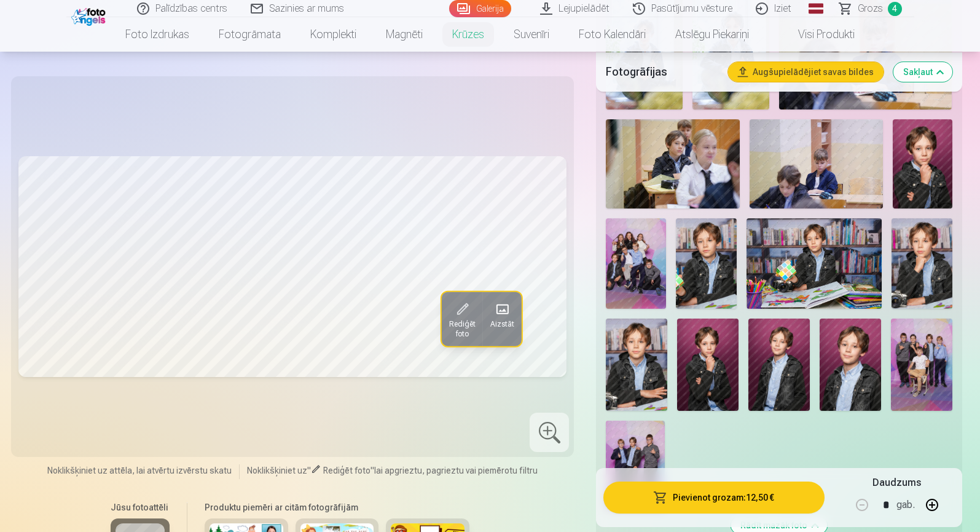  I want to click on a: Foto izdrukas, so click(158, 34).